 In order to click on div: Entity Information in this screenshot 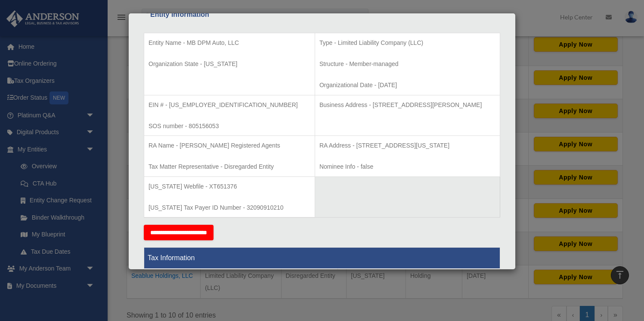, I will do `click(322, 15)`.